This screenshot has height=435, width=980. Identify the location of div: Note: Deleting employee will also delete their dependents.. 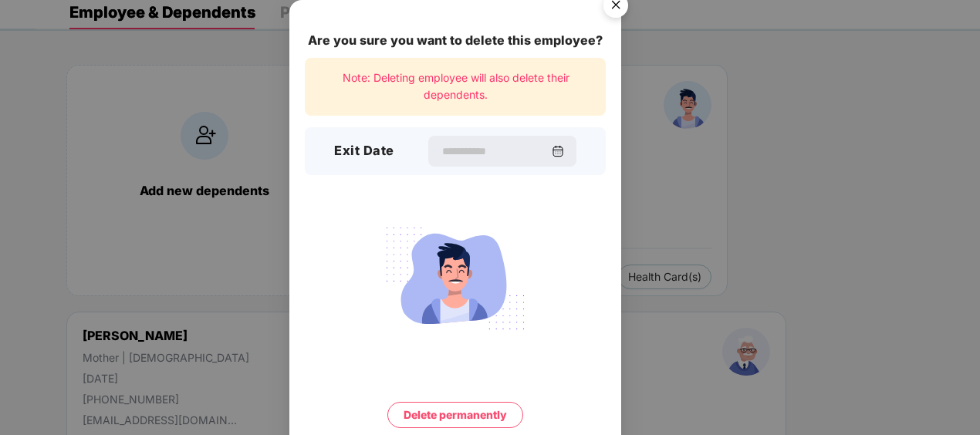
(455, 87).